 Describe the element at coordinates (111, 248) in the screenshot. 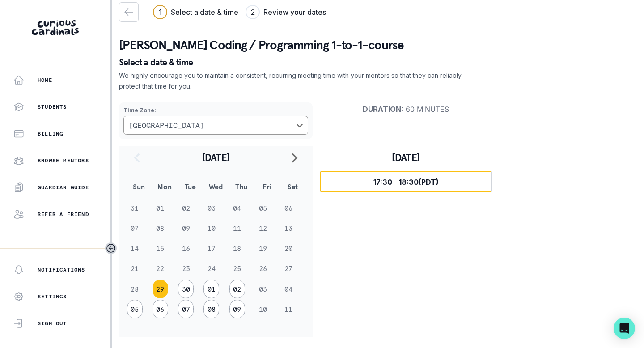

I see `button: Toggle sidebar` at that location.